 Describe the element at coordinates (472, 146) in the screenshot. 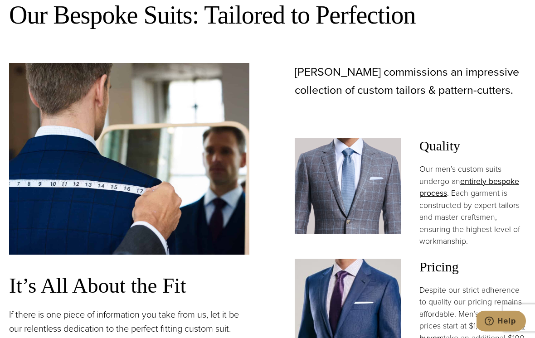

I see `h3: Quality` at that location.